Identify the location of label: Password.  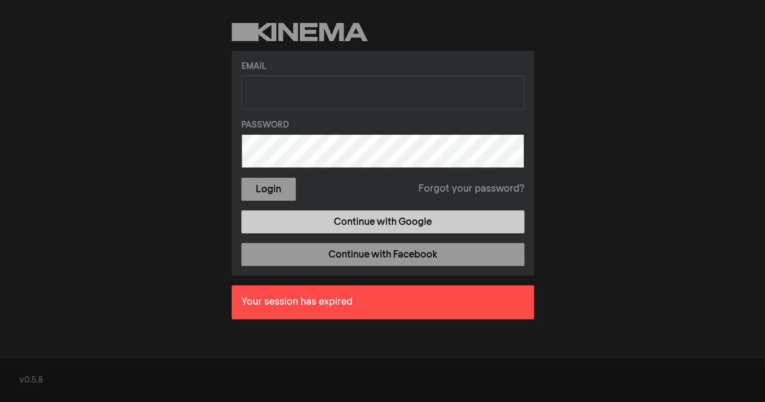
(383, 125).